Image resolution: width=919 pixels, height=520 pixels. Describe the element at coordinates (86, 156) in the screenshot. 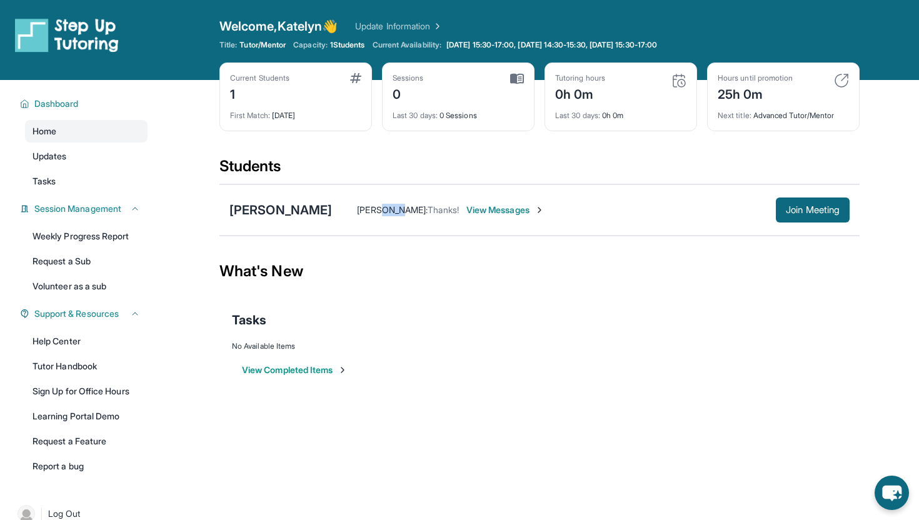

I see `a: Updates` at that location.